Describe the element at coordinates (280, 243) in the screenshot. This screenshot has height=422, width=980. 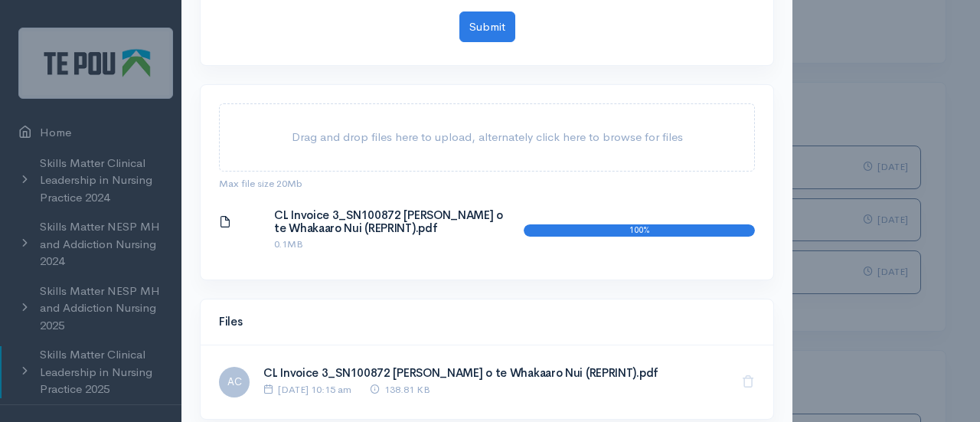
I see `strong: 0.1` at that location.